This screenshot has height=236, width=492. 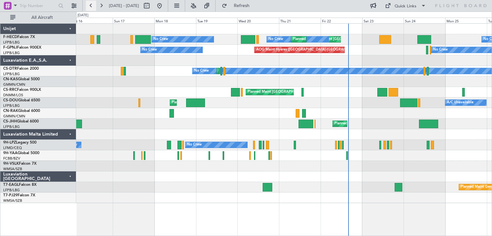 I want to click on span: 9H-YAA, so click(x=10, y=153).